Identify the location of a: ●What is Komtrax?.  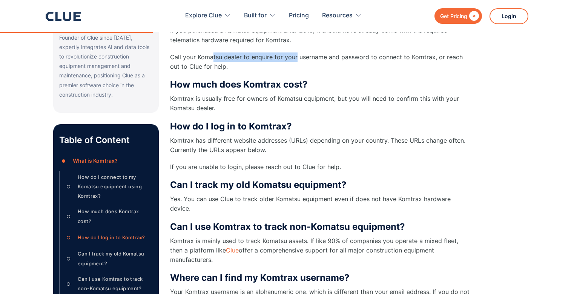
(106, 161).